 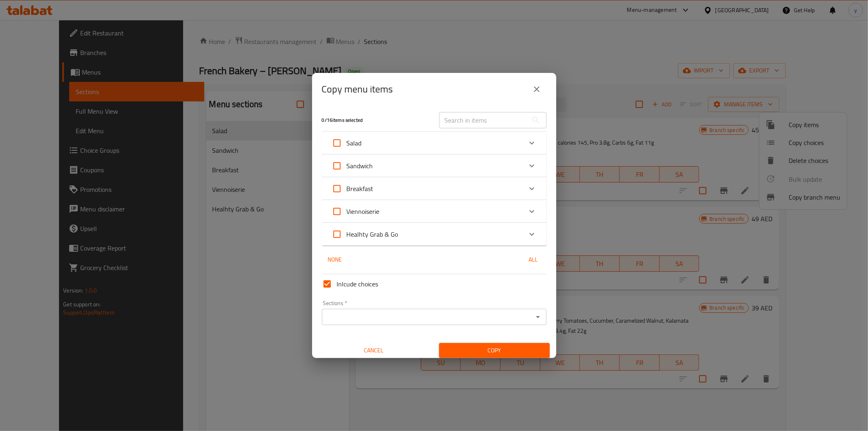 I want to click on button: Open, so click(x=538, y=317).